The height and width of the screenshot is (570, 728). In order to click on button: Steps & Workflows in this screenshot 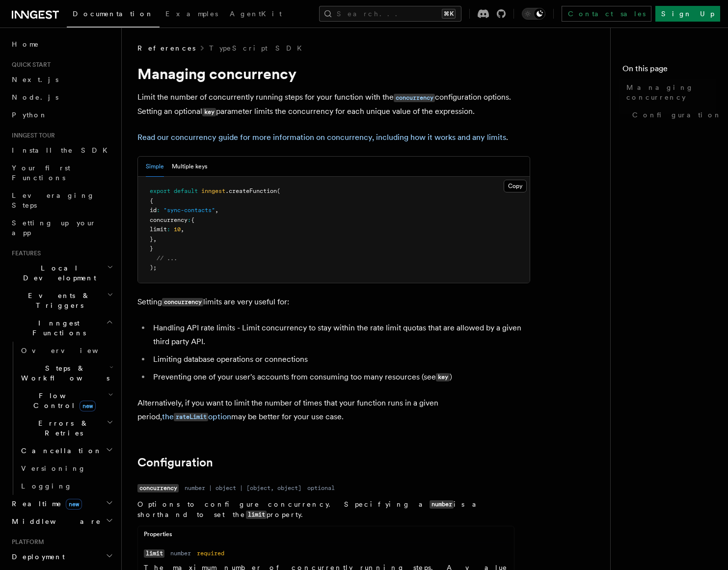, I will do `click(66, 373)`.